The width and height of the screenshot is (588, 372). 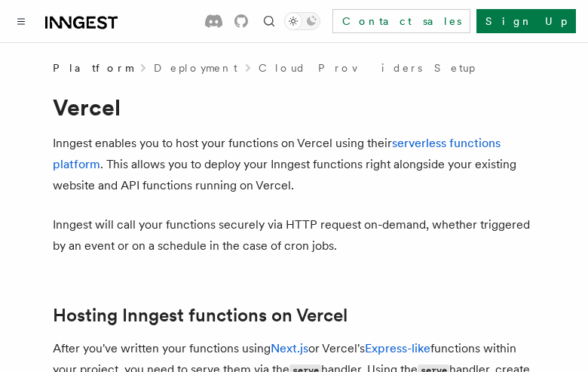 What do you see at coordinates (200, 315) in the screenshot?
I see `a: Hosting Inngest functions on Vercel` at bounding box center [200, 315].